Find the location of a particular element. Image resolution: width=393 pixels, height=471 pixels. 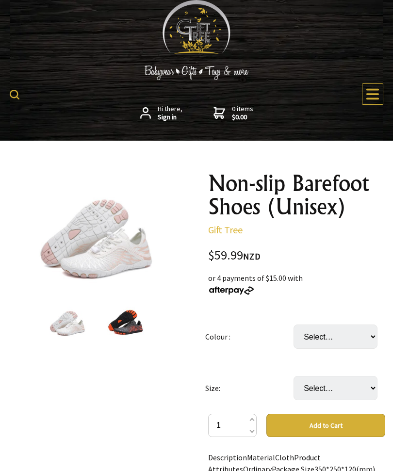

span: Hi there, is located at coordinates (170, 113).